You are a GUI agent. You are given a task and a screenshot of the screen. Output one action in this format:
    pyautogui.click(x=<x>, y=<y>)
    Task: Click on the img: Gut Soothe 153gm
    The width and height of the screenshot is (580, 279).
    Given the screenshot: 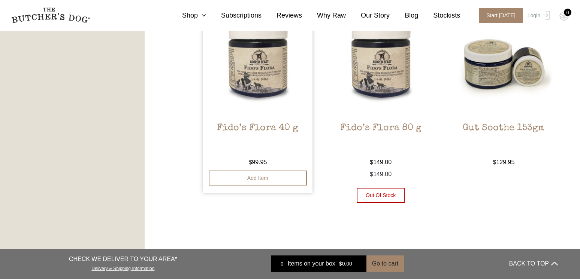 What is the action you would take?
    pyautogui.click(x=504, y=62)
    